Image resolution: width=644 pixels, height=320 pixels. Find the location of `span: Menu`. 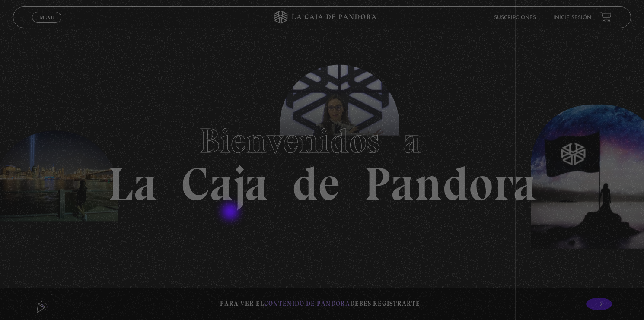

span: Menu is located at coordinates (47, 17).